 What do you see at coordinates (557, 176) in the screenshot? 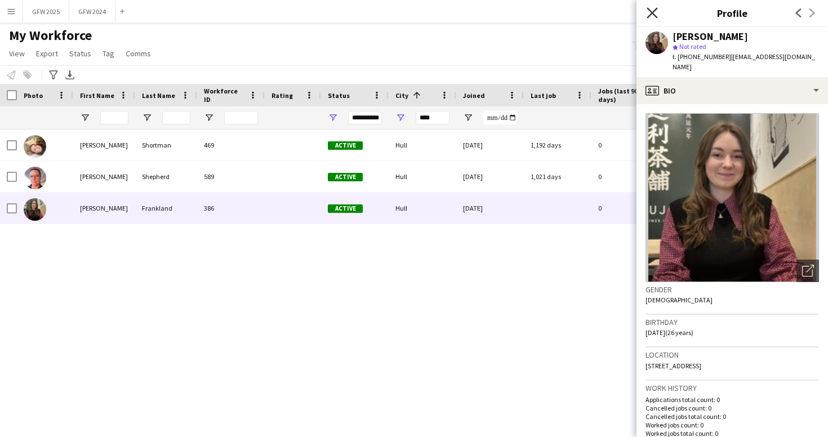
I see `div: 1,021 days` at bounding box center [557, 176].